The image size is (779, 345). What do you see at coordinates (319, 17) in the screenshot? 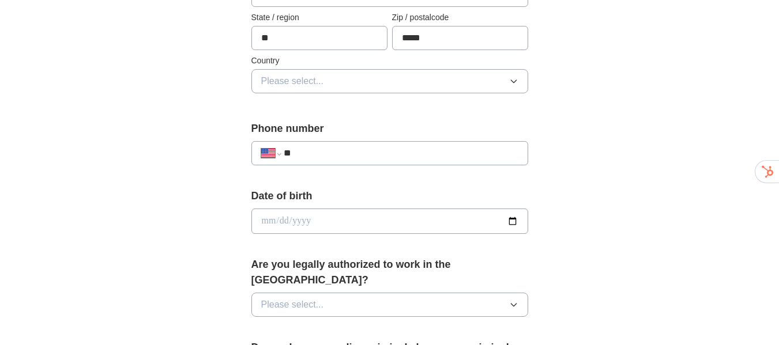
I see `label: State / region` at bounding box center [319, 17].